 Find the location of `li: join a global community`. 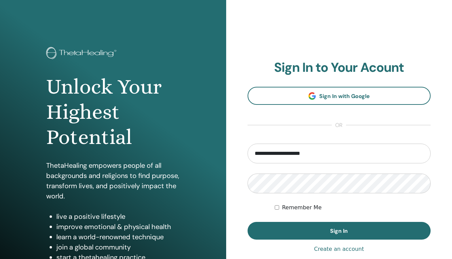

li: join a global community is located at coordinates (118, 247).